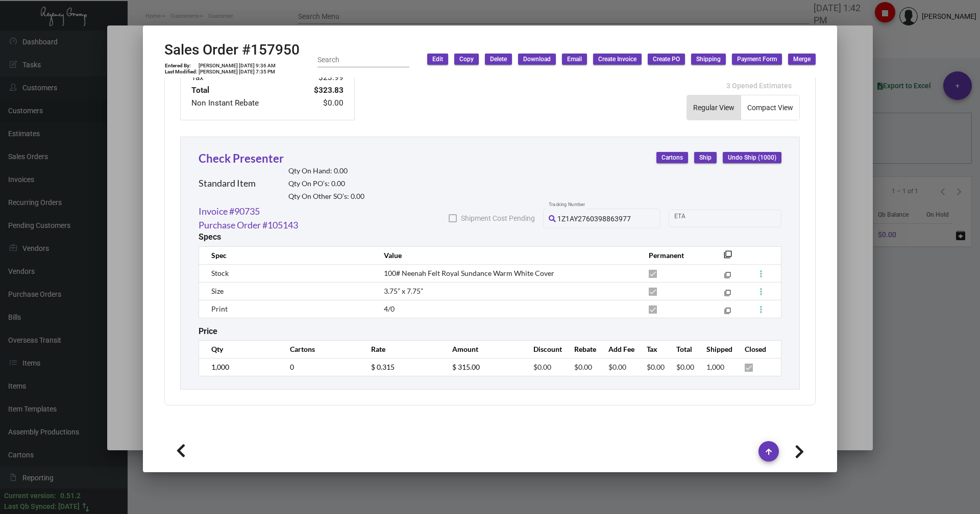 The image size is (980, 514). What do you see at coordinates (673, 255) in the screenshot?
I see `th: Permanent` at bounding box center [673, 255].